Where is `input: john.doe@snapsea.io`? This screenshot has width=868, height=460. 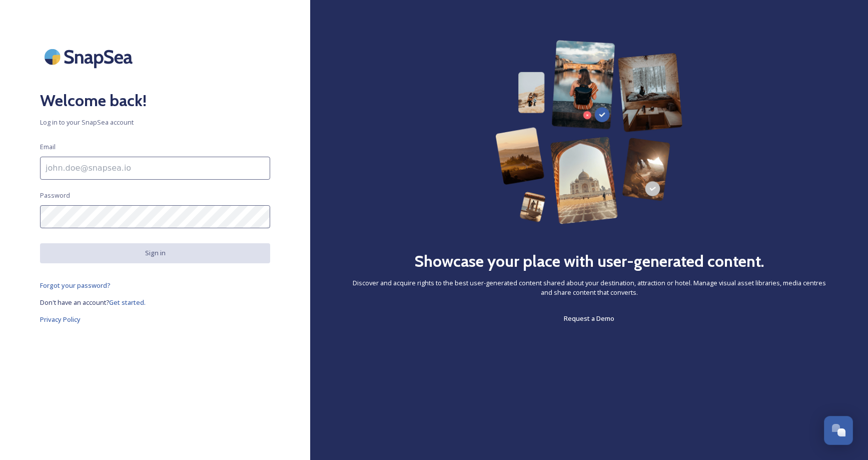
input: john.doe@snapsea.io is located at coordinates (155, 168).